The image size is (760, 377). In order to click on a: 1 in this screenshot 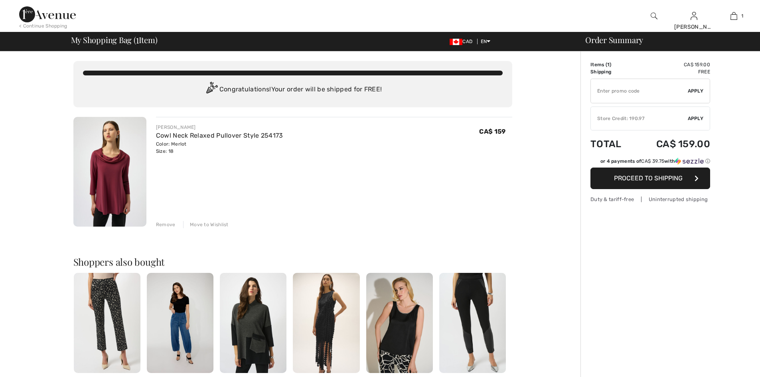, I will do `click(733, 16)`.